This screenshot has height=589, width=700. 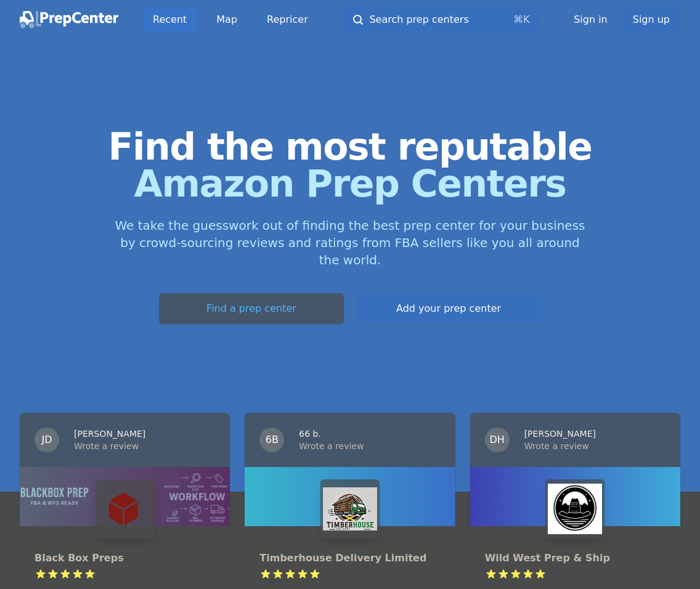 What do you see at coordinates (350, 183) in the screenshot?
I see `span: Amazon Prep Centers` at bounding box center [350, 183].